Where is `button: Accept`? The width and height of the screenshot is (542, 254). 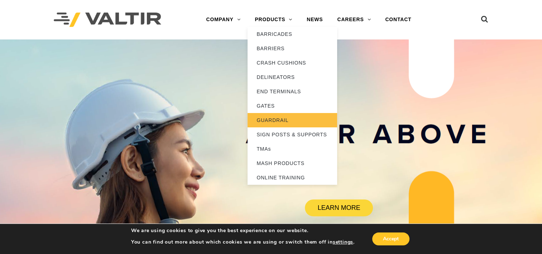
button: Accept is located at coordinates (391, 239).